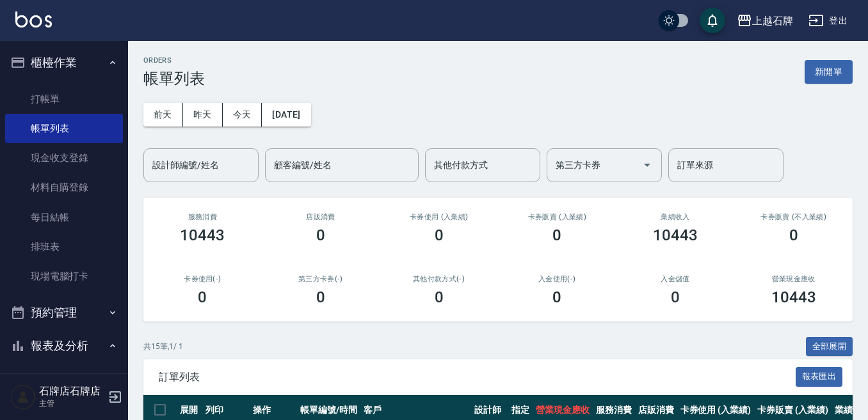 The image size is (868, 420). Describe the element at coordinates (64, 158) in the screenshot. I see `a: 現金收支登錄` at that location.